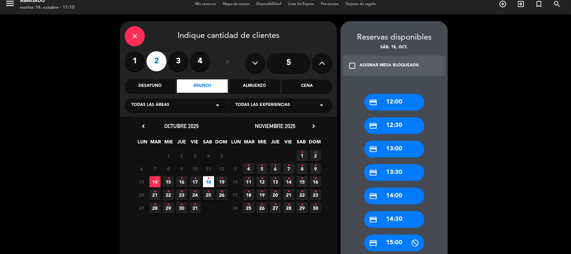 The height and width of the screenshot is (254, 571). What do you see at coordinates (316, 181) in the screenshot?
I see `span: 16` at bounding box center [316, 181].